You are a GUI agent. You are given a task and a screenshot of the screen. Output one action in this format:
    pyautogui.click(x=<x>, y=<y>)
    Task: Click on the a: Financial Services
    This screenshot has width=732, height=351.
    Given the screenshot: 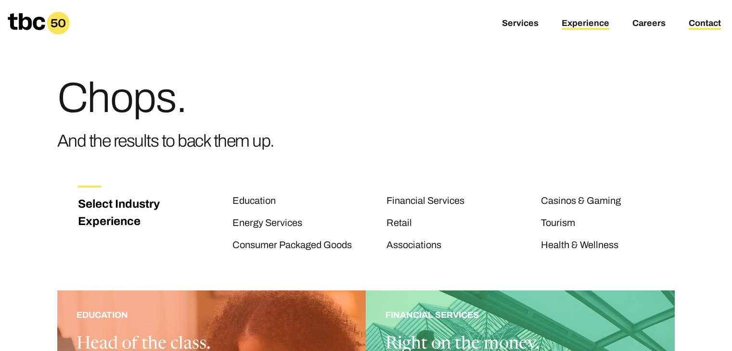 What is the action you would take?
    pyautogui.click(x=425, y=202)
    